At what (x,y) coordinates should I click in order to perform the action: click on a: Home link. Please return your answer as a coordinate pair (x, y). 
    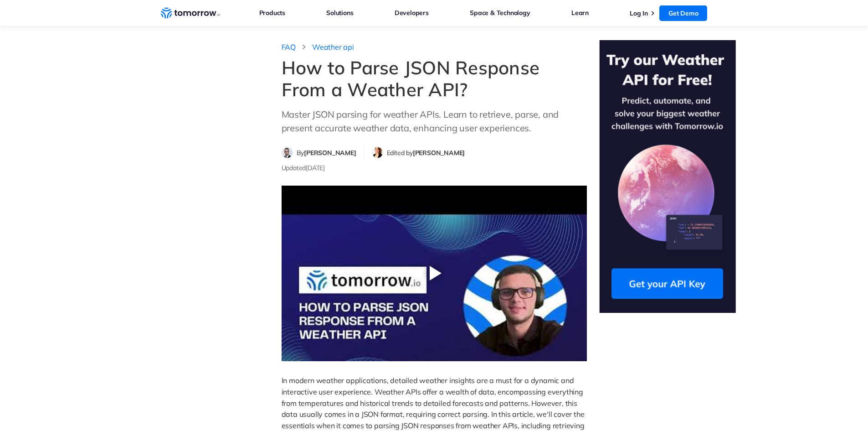
    Looking at the image, I should click on (190, 13).